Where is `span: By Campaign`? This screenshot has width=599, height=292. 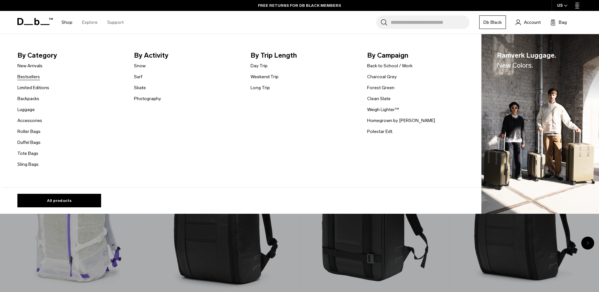 span: By Campaign is located at coordinates (421, 55).